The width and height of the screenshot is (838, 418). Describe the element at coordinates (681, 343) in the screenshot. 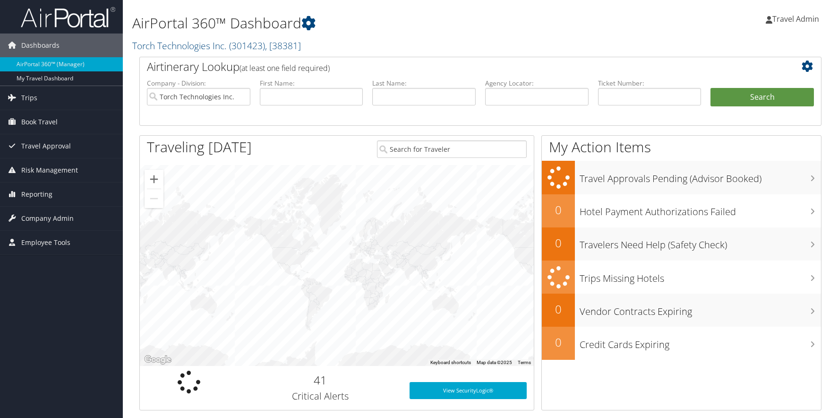

I see `a: 0Credit Cards Expiring` at that location.